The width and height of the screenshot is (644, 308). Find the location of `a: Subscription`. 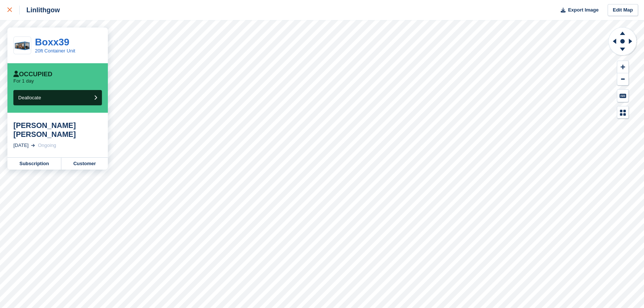

a: Subscription is located at coordinates (34, 163).